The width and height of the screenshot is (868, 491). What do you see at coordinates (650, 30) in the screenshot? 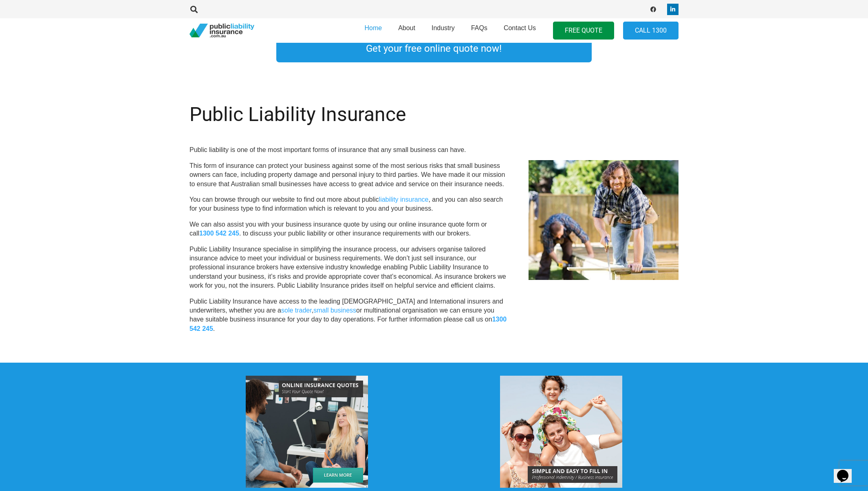
I see `a: Call 1300` at bounding box center [650, 30].